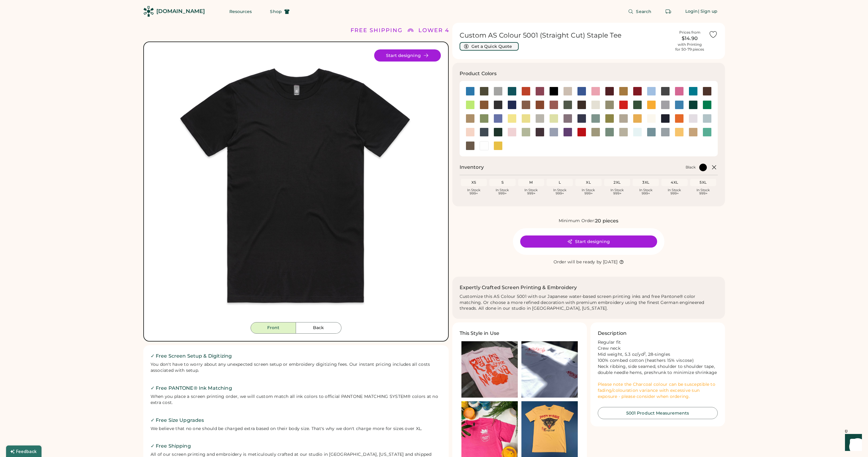 This screenshot has width=868, height=457. Describe the element at coordinates (518, 288) in the screenshot. I see `h2: Expertly Crafted Screen Printing & Embroidery` at that location.